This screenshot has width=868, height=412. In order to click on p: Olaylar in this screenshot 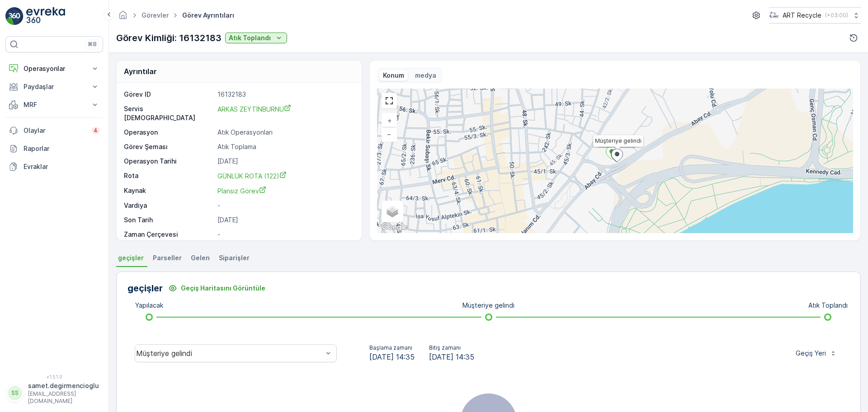, I will do `click(55, 130)`.